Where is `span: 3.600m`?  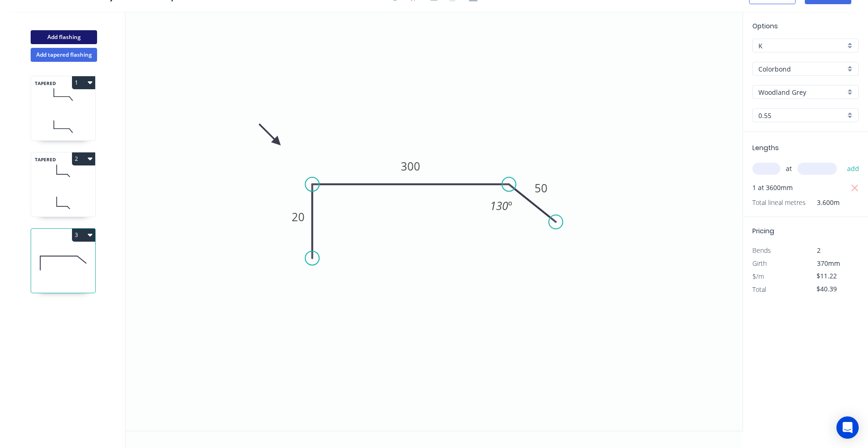 span: 3.600m is located at coordinates (822, 202).